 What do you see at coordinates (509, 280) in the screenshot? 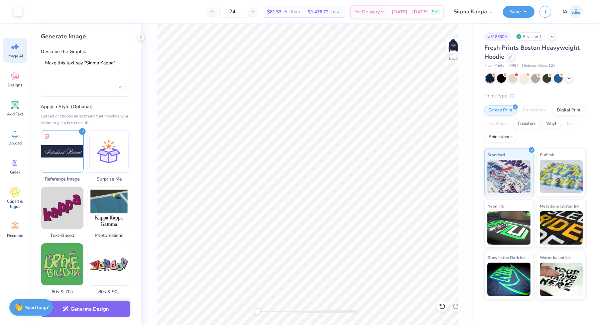
I see `img: Glow in the Dark Ink` at bounding box center [509, 280].